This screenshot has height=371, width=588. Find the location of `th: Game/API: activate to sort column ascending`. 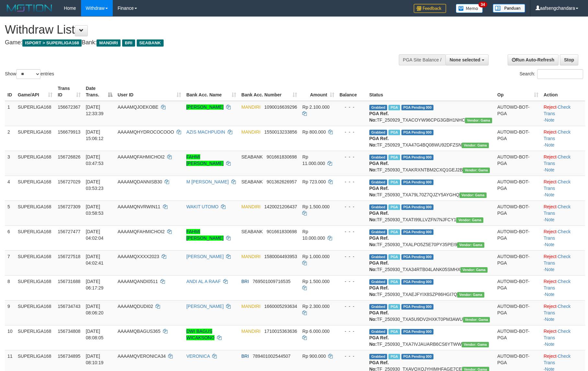

th: Game/API: activate to sort column ascending is located at coordinates (36, 91).